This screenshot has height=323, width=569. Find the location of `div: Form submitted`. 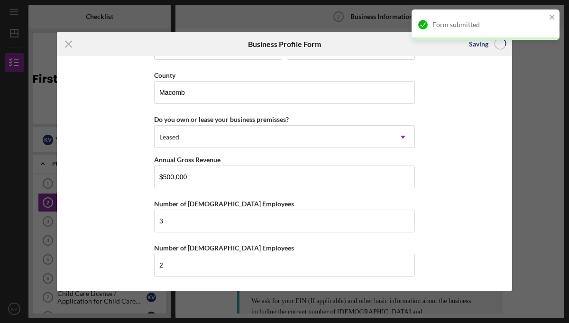

div: Form submitted is located at coordinates (489, 25).